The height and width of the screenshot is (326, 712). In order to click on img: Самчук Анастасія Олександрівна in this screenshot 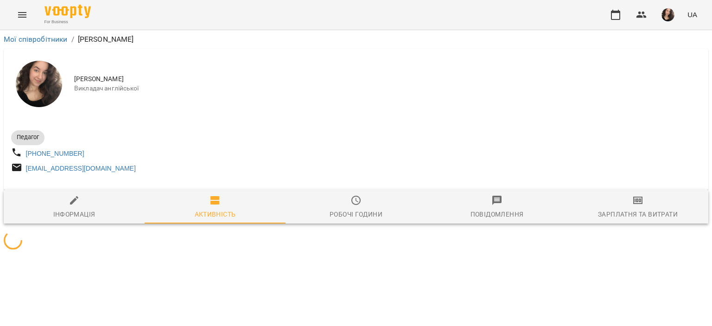, I will do `click(39, 84)`.